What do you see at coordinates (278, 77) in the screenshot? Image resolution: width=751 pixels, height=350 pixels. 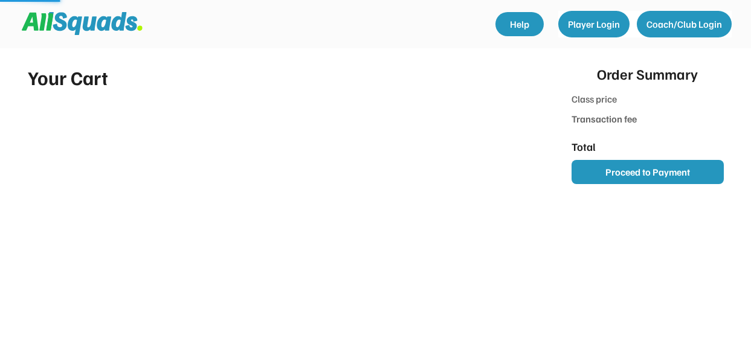 I see `div: Your Cart` at bounding box center [278, 77].